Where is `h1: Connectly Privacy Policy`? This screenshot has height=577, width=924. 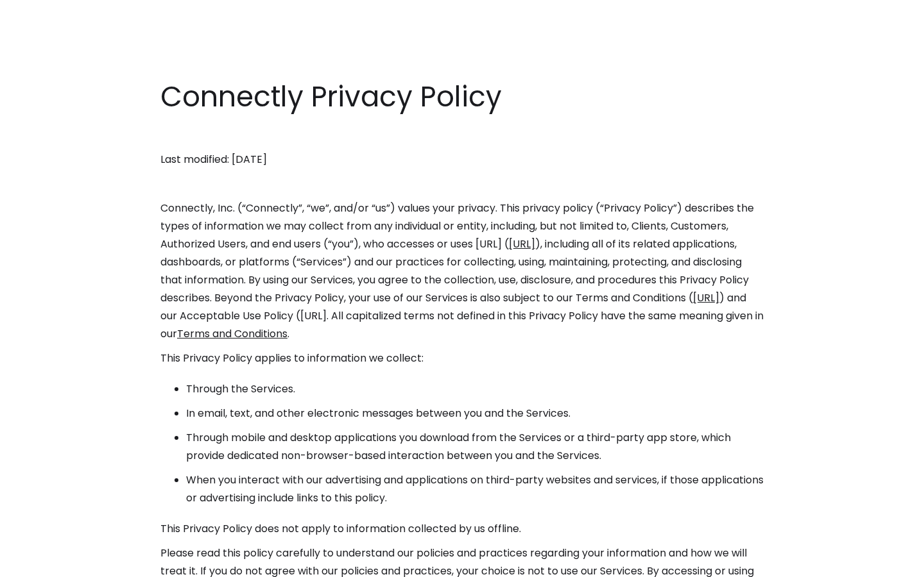 h1: Connectly Privacy Policy is located at coordinates (462, 97).